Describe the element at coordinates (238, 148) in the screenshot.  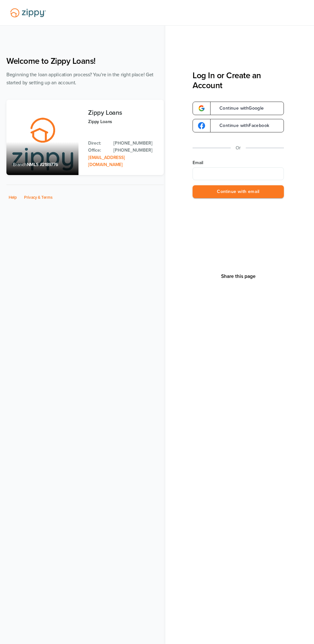
I see `p: Or` at that location.